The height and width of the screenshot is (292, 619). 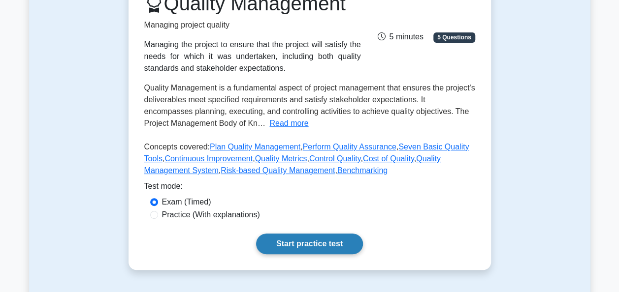 What do you see at coordinates (281, 158) in the screenshot?
I see `a: Quality Metrics` at bounding box center [281, 158].